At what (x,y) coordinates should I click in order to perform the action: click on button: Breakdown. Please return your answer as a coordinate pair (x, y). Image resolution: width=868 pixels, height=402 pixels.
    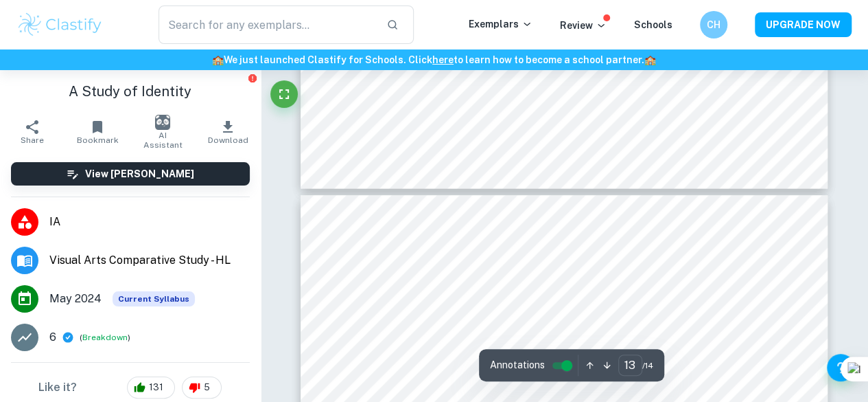
    Looking at the image, I should click on (105, 337).